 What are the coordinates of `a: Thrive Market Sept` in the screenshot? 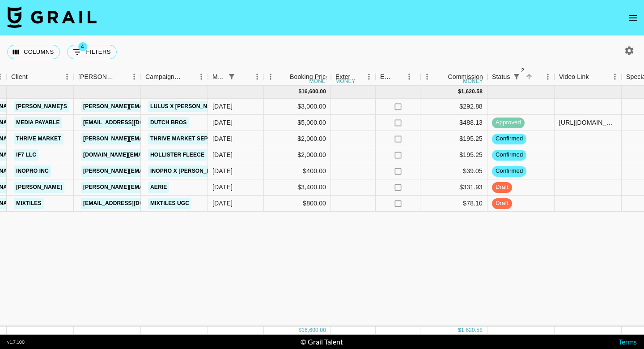 It's located at (181, 139).